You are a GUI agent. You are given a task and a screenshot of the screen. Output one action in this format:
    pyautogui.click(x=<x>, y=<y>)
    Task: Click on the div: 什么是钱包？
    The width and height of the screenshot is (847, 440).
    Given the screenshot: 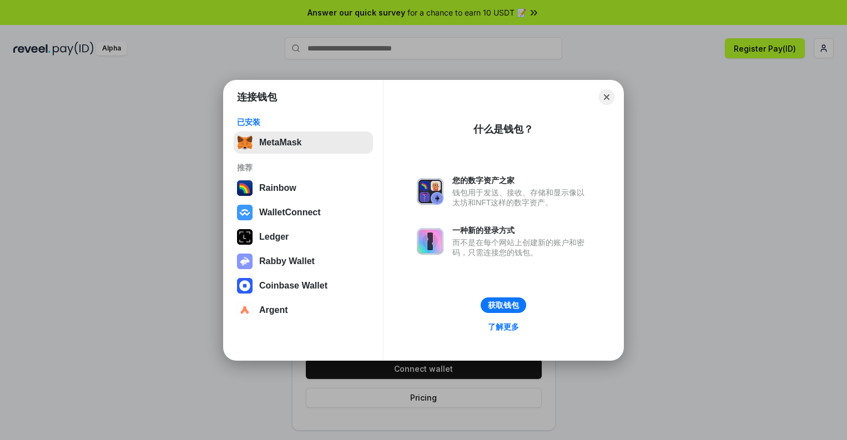 What is the action you would take?
    pyautogui.click(x=503, y=129)
    